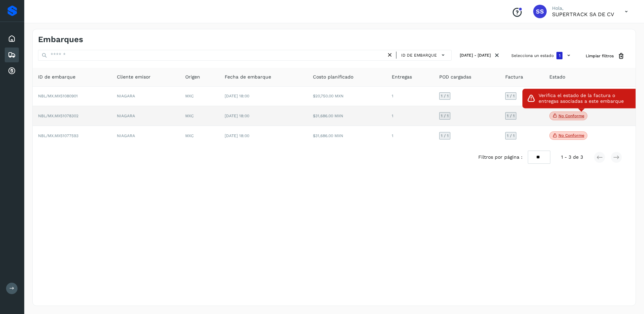  What do you see at coordinates (60, 40) in the screenshot?
I see `h4: Embarques` at bounding box center [60, 40].